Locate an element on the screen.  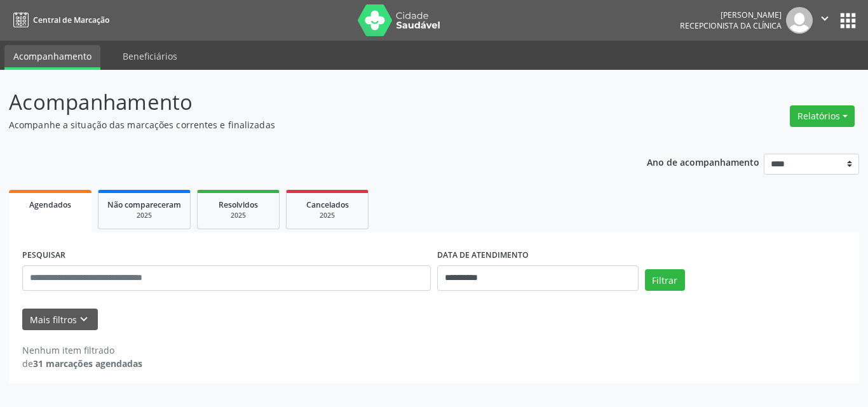
a: Beneficiários is located at coordinates (150, 56).